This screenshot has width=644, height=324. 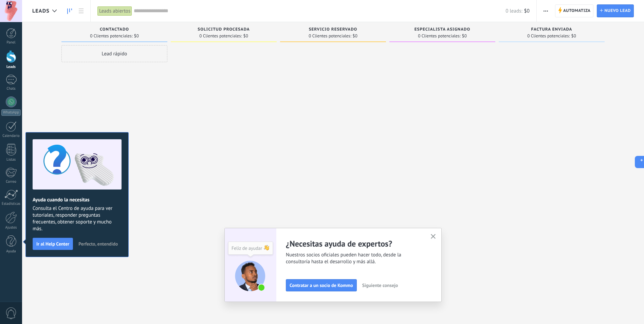 I want to click on div: Calendario, so click(x=11, y=136).